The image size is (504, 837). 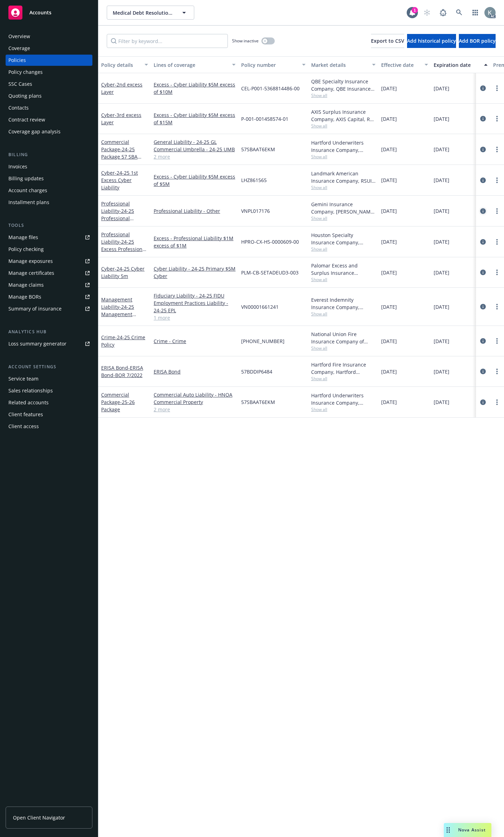 I want to click on div: Account charges, so click(x=28, y=190).